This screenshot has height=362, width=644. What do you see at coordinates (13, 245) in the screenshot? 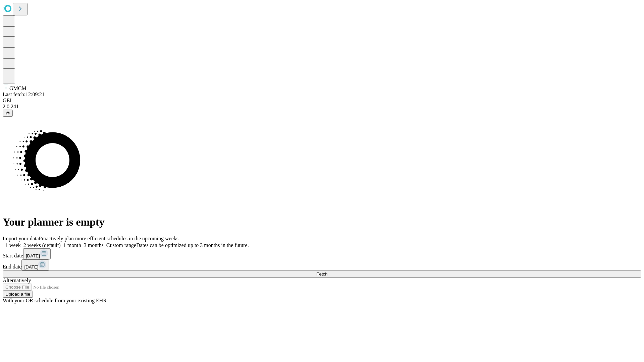
I see `span: 1 week` at bounding box center [13, 245].